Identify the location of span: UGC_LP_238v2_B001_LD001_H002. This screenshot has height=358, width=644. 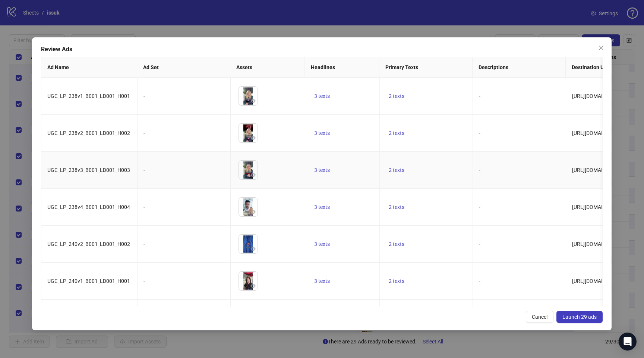
(89, 133).